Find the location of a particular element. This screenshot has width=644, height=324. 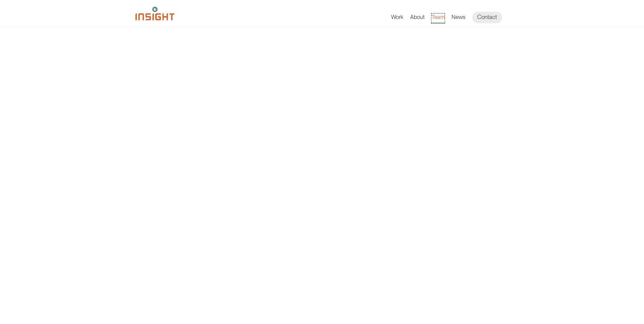

a: News is located at coordinates (458, 18).